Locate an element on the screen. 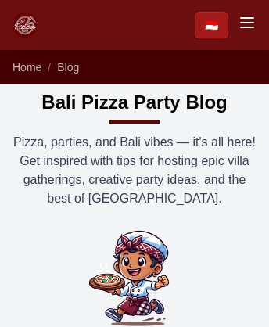 The height and width of the screenshot is (327, 269). p: Pizza, parties, and Bali vibes — it's all here! Get inspired with tips for hosting epic villa gat... is located at coordinates (135, 171).